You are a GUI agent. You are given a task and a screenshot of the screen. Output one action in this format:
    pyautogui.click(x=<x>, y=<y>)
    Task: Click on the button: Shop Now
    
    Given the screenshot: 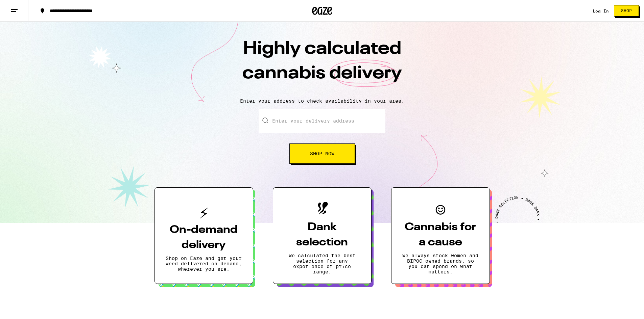 What is the action you would take?
    pyautogui.click(x=322, y=154)
    